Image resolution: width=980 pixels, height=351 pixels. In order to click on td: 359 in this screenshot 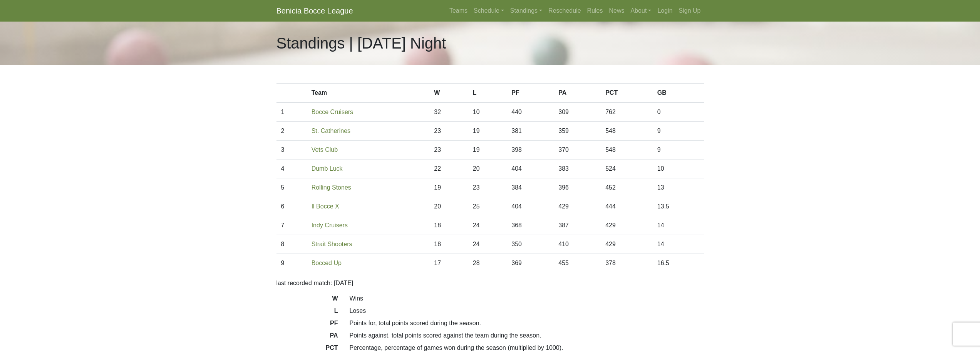, I will do `click(577, 131)`.